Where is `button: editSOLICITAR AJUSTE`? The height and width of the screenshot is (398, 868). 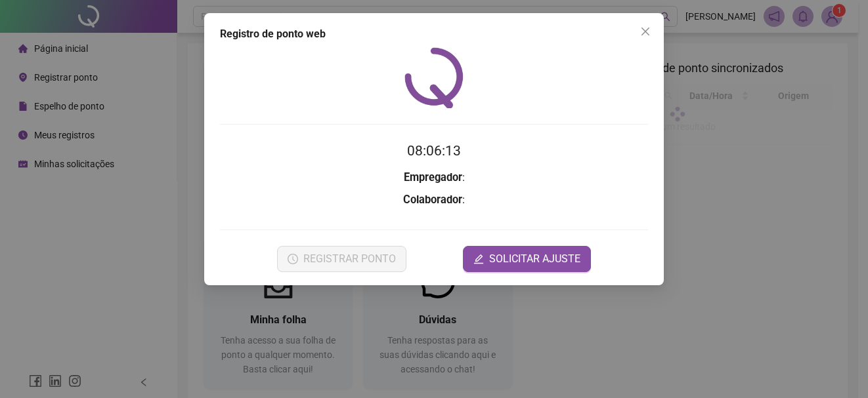
button: editSOLICITAR AJUSTE is located at coordinates (526, 259).